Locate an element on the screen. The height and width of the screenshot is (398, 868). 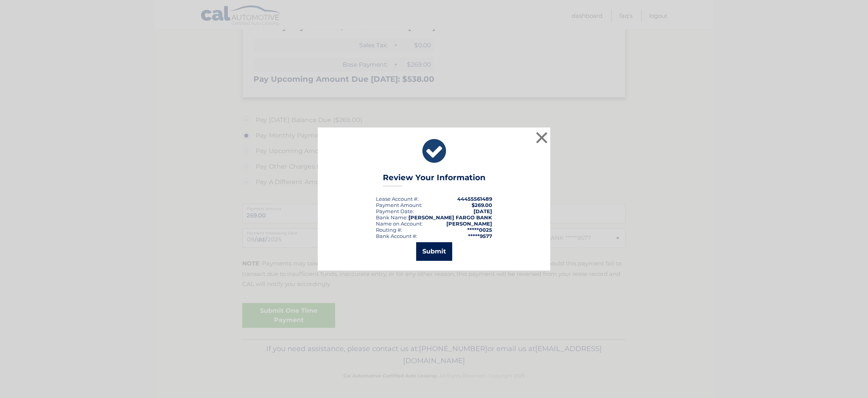
div: Lease Account #: is located at coordinates (397, 199).